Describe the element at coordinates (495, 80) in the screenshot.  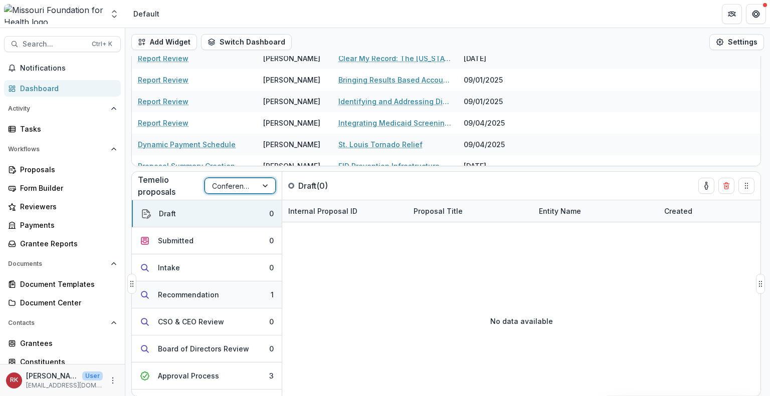
I see `div: 09/01/2025` at that location.